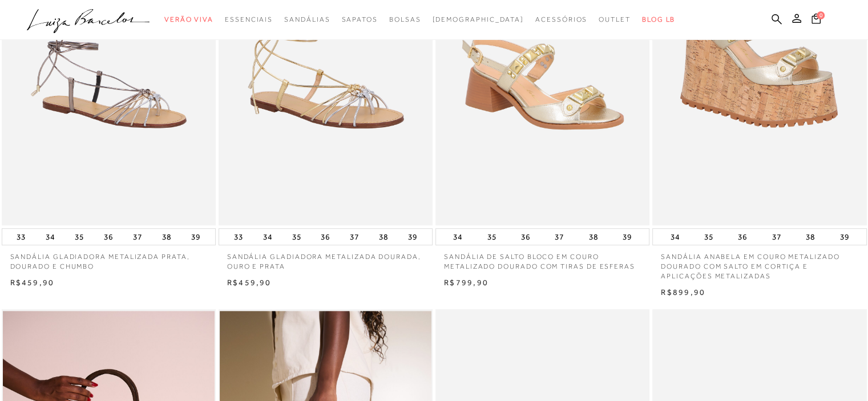  I want to click on a: SANDÁLIA DE SALTO BLOCO EM COURO METALIZADO DOURADO COM TIRAS DE ESFERAS, so click(542, 258).